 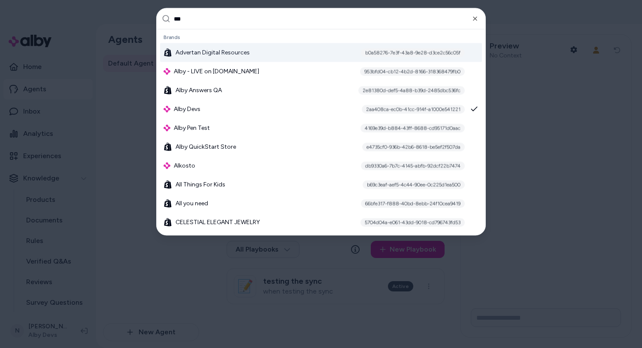 What do you see at coordinates (212, 53) in the screenshot?
I see `span: Advertan Digital Resources` at bounding box center [212, 53].